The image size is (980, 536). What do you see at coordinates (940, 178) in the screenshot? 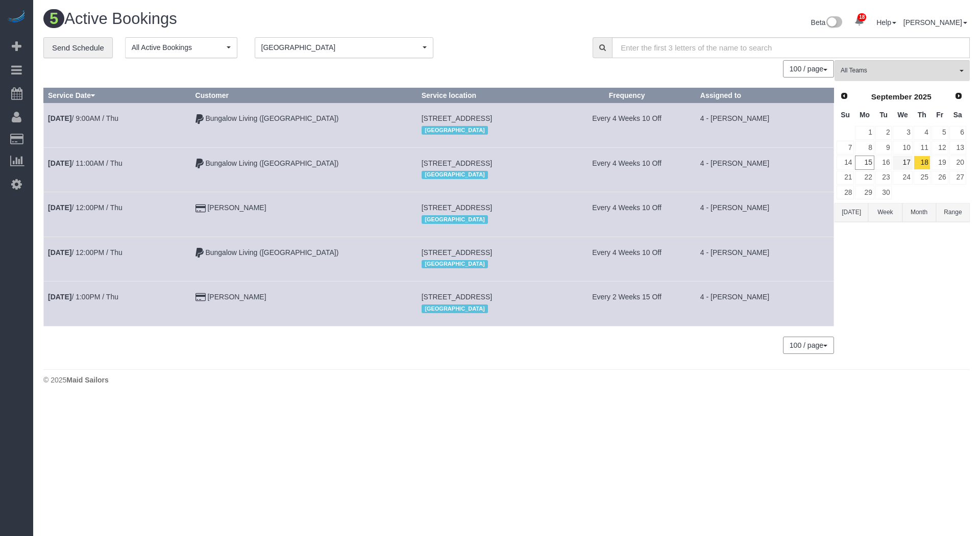
I see `a: 26` at bounding box center [940, 178].